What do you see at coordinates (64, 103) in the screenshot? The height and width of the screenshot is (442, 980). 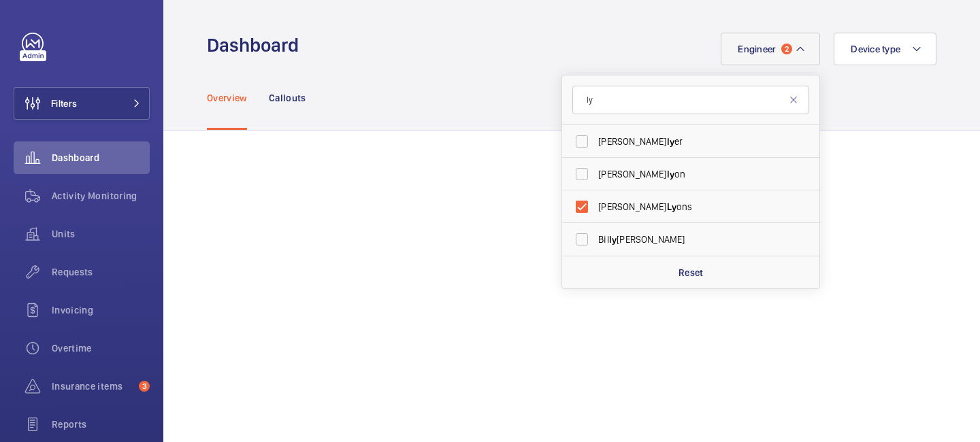 I see `span: Filters` at bounding box center [64, 103].